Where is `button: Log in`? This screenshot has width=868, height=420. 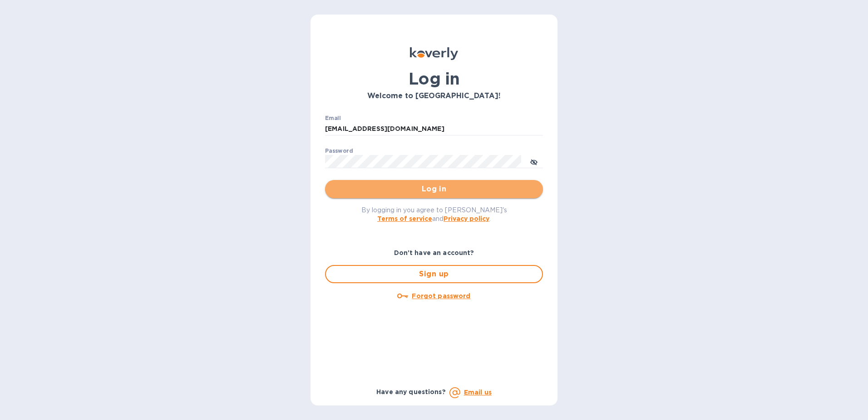 button: Log in is located at coordinates (434, 189).